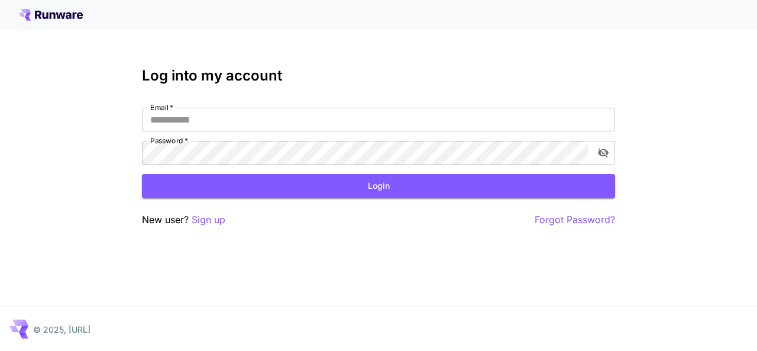  Describe the element at coordinates (183, 219) in the screenshot. I see `p: New user?` at that location.